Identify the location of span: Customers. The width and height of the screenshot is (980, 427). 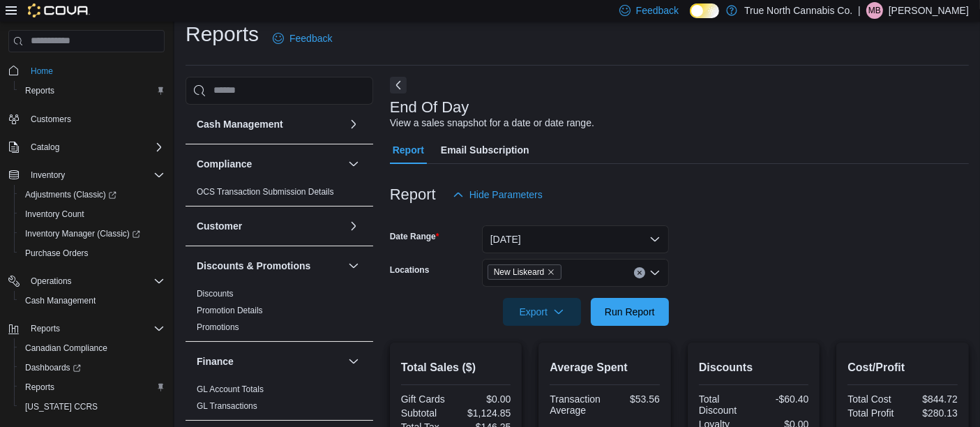
(95, 119).